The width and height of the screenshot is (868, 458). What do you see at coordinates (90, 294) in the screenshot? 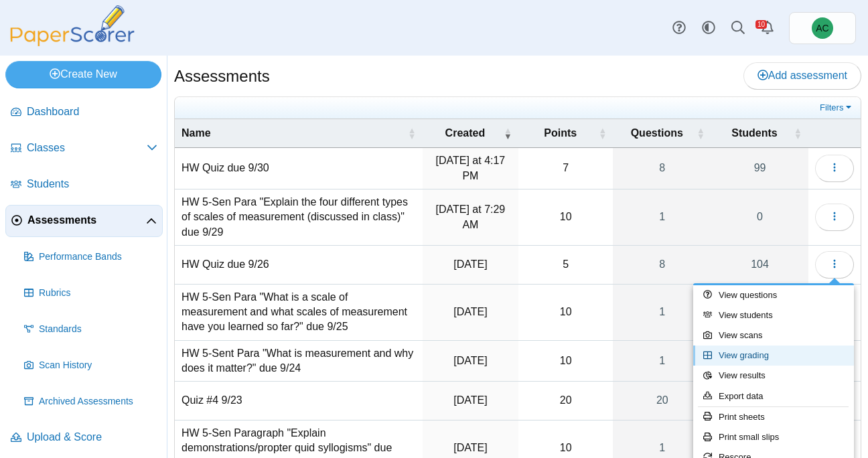
I see `a: Rubrics` at bounding box center [90, 294].